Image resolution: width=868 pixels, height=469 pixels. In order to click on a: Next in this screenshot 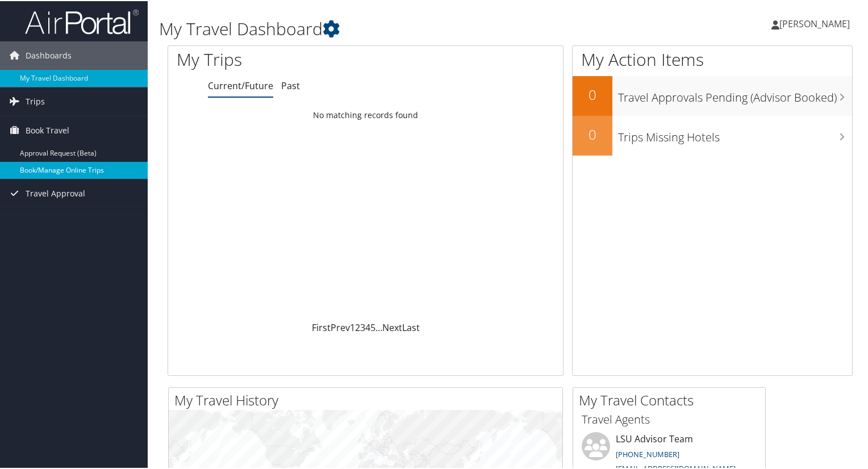, I will do `click(392, 327)`.